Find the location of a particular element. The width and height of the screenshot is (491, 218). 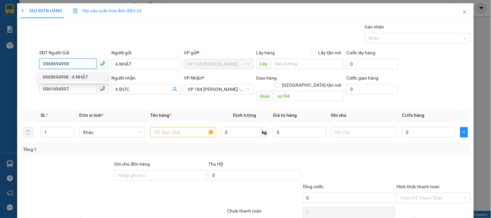

label: Cước giao hàng is located at coordinates (362, 78).